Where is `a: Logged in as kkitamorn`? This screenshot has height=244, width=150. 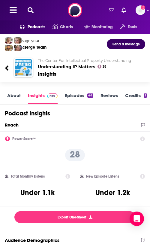
a: Logged in as kkitamorn is located at coordinates (140, 10).